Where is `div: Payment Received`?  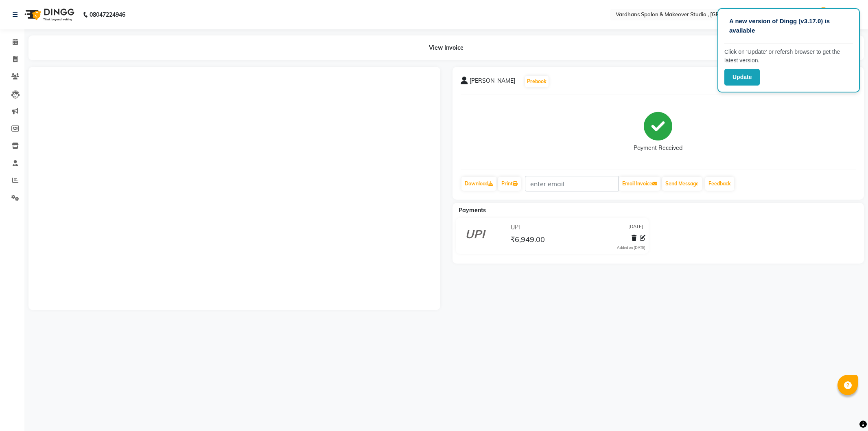 div: Payment Received is located at coordinates (658, 147).